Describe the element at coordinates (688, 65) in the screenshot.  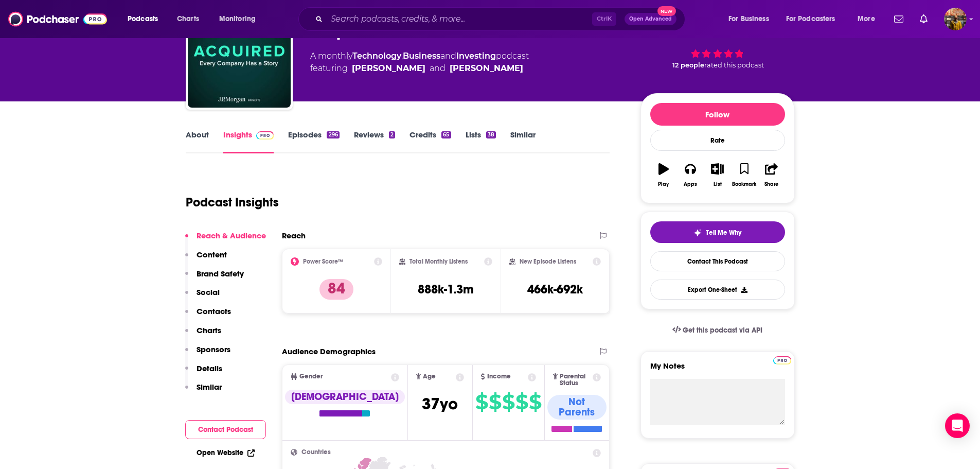
I see `span: 12 people` at that location.